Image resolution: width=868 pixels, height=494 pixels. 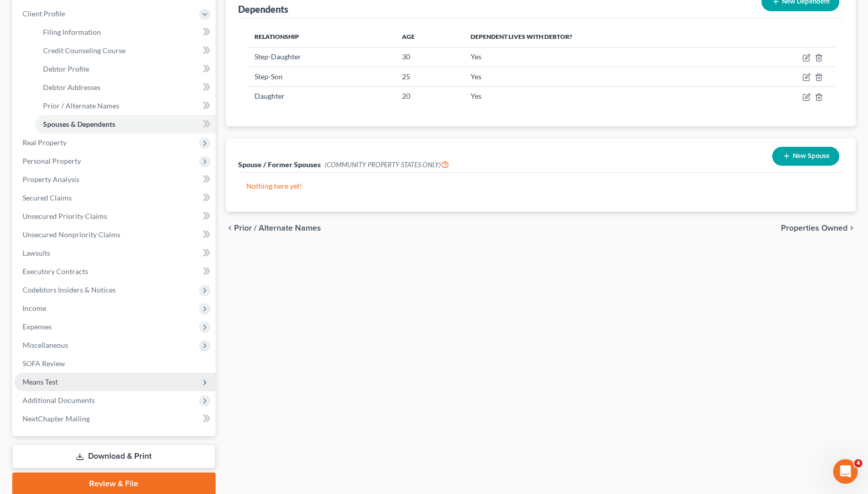 I want to click on span: (COMMUNITY PROPERTY STATES ONLY), so click(x=386, y=165).